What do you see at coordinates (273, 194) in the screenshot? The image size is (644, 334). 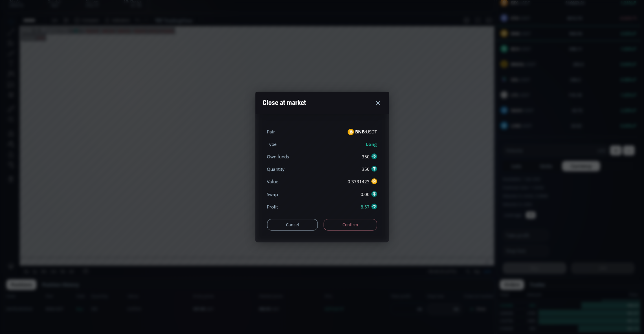 I see `div: Swap` at bounding box center [273, 194].